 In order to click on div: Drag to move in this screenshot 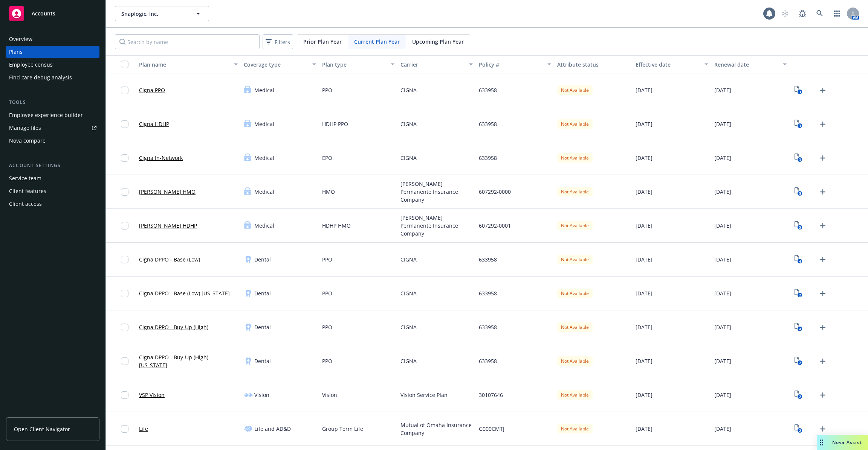, I will do `click(821, 443)`.